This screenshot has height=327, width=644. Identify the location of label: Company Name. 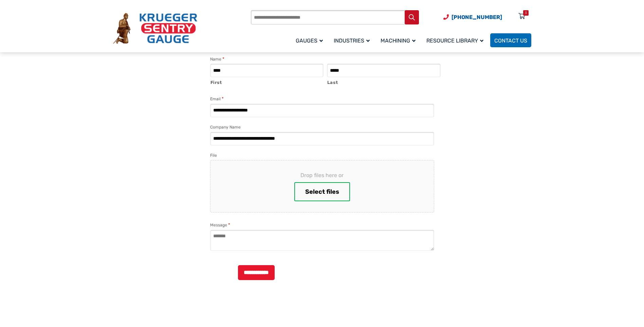
(225, 127).